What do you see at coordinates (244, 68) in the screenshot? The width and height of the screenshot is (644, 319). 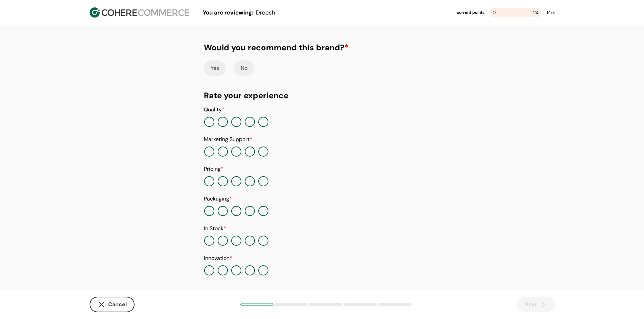 I see `button: No` at bounding box center [244, 68].